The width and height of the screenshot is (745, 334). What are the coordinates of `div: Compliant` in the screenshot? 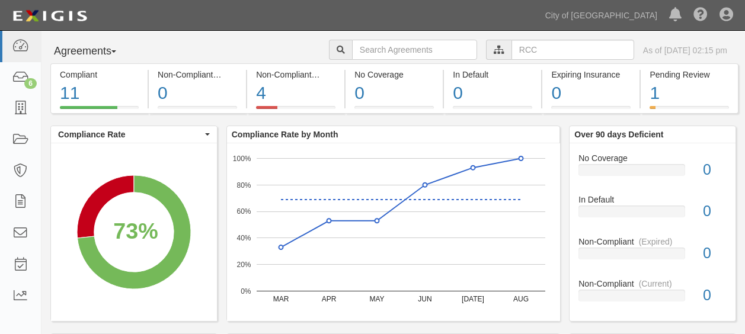 It's located at (99, 75).